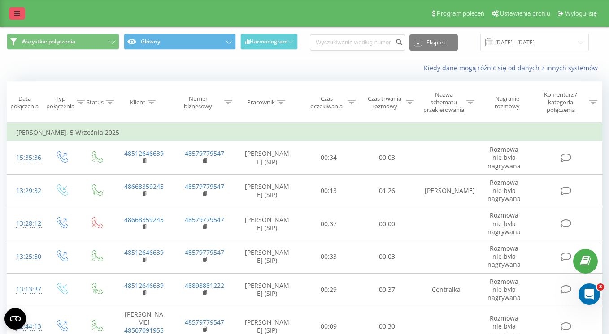  What do you see at coordinates (198, 103) in the screenshot?
I see `div: Numer biznesowy` at bounding box center [198, 103].